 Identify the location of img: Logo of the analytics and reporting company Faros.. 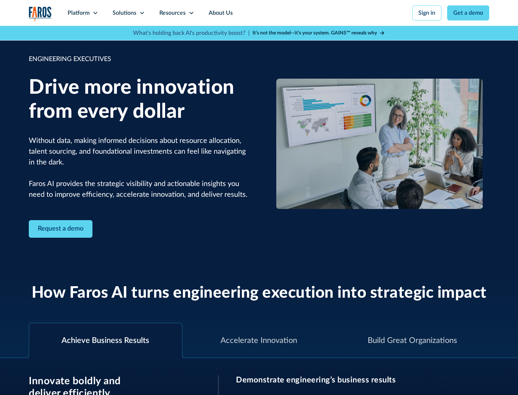
(40, 14).